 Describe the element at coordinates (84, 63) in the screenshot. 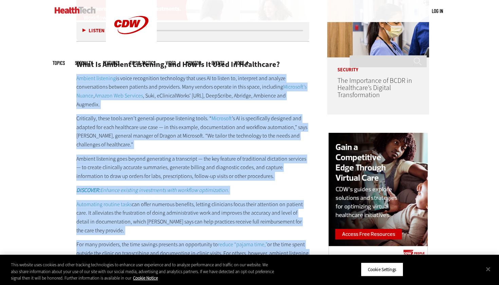

I see `span: Specialty` at that location.